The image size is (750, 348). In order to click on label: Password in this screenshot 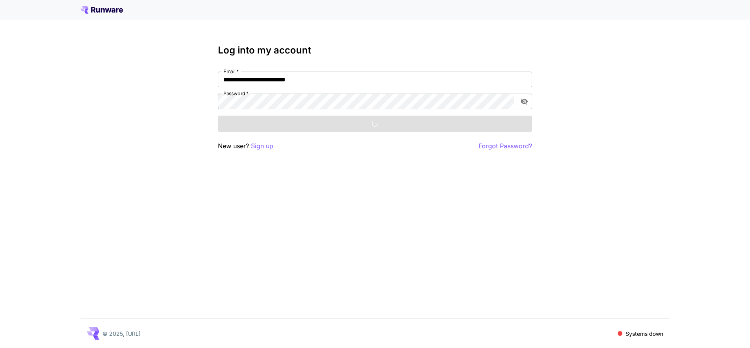, I will do `click(236, 93)`.